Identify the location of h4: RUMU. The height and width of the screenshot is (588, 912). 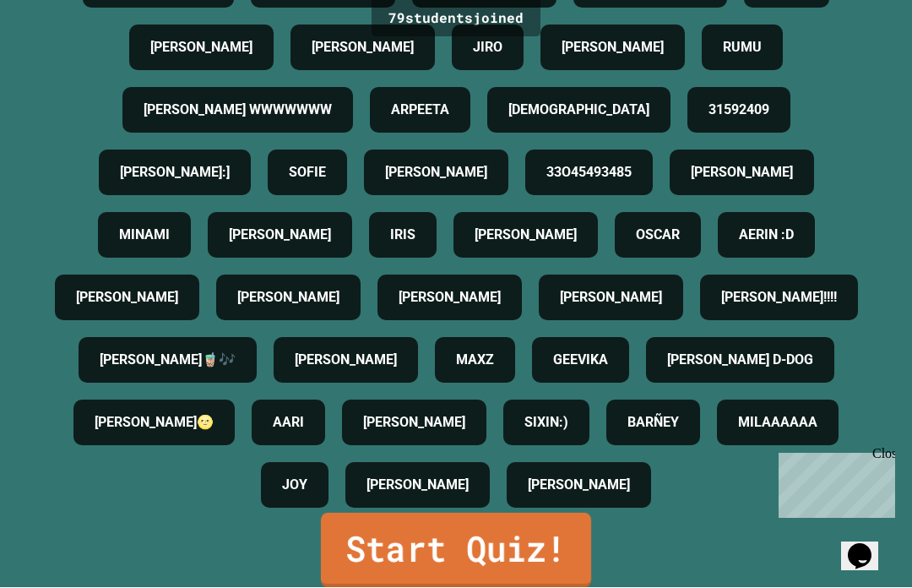
(743, 48).